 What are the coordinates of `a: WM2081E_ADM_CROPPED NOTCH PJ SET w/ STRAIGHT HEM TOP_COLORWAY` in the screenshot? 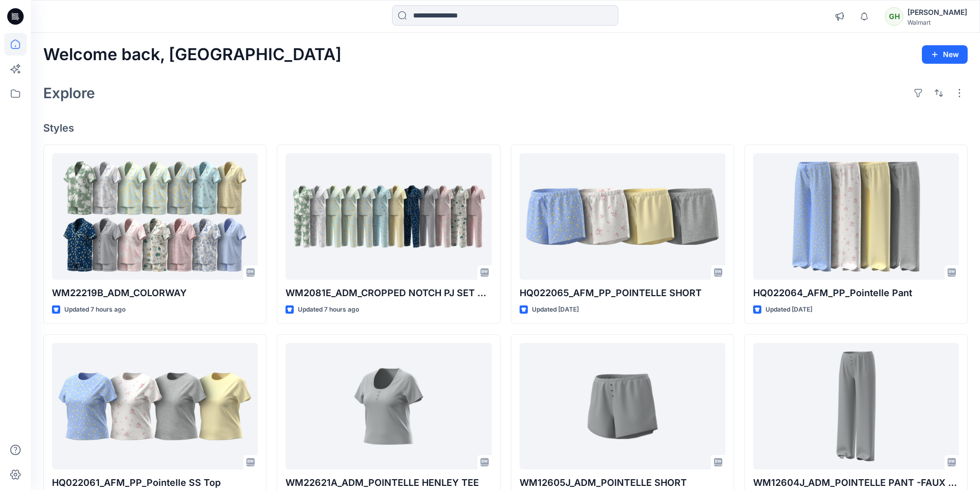 It's located at (389, 217).